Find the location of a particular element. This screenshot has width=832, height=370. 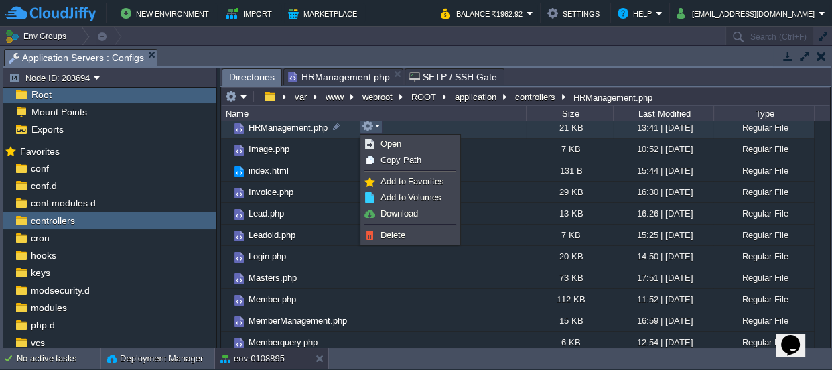

div: 112 KB is located at coordinates (569, 299).